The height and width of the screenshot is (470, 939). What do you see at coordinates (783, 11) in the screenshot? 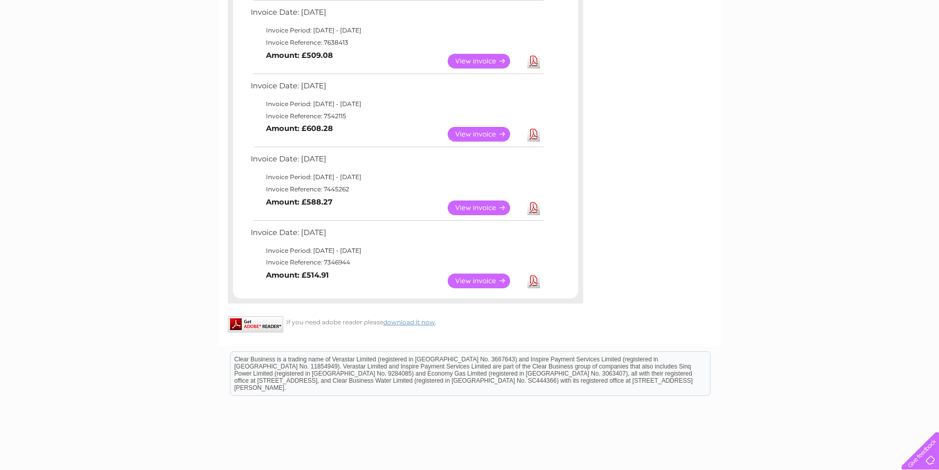
I see `span: 0333 014 3131` at bounding box center [783, 11].